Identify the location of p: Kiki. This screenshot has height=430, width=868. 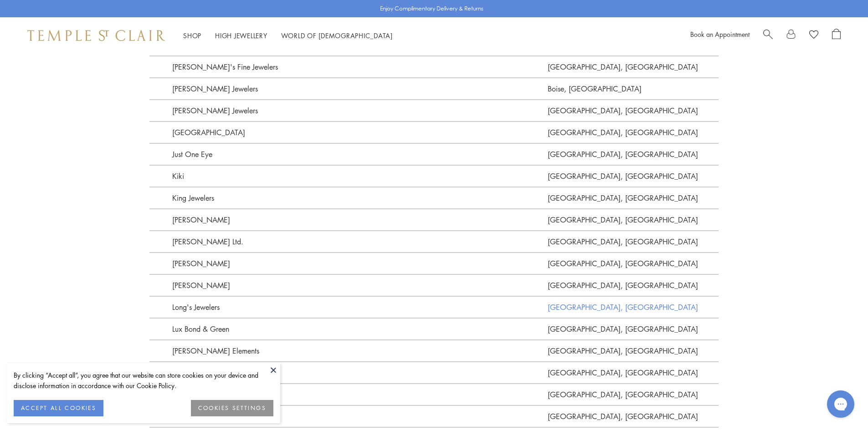
(348, 175).